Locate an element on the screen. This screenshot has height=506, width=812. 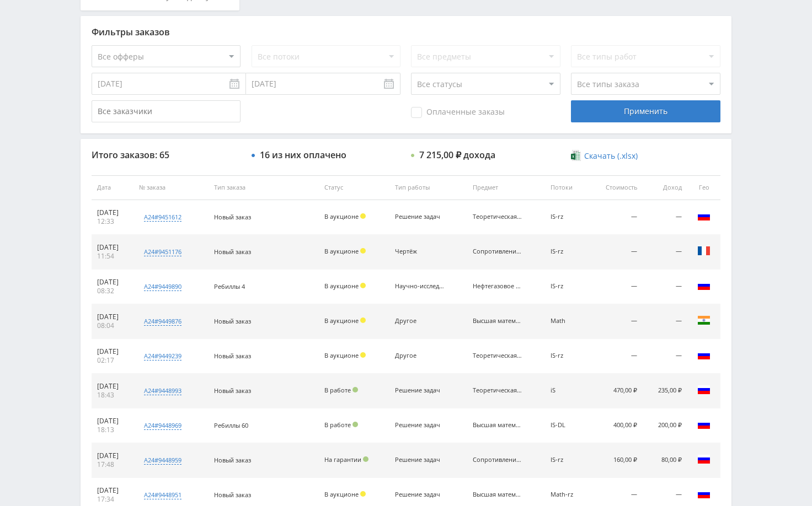
div: 18:43 is located at coordinates (112, 395).